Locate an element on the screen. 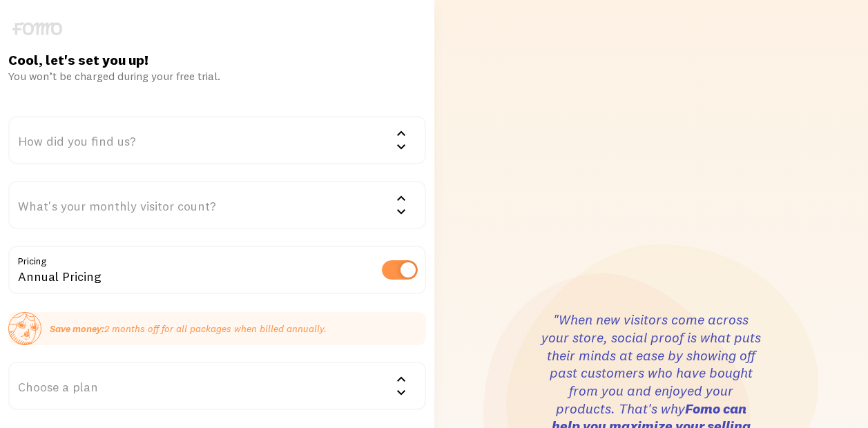 Image resolution: width=868 pixels, height=428 pixels. div: How did you find us? is located at coordinates (217, 140).